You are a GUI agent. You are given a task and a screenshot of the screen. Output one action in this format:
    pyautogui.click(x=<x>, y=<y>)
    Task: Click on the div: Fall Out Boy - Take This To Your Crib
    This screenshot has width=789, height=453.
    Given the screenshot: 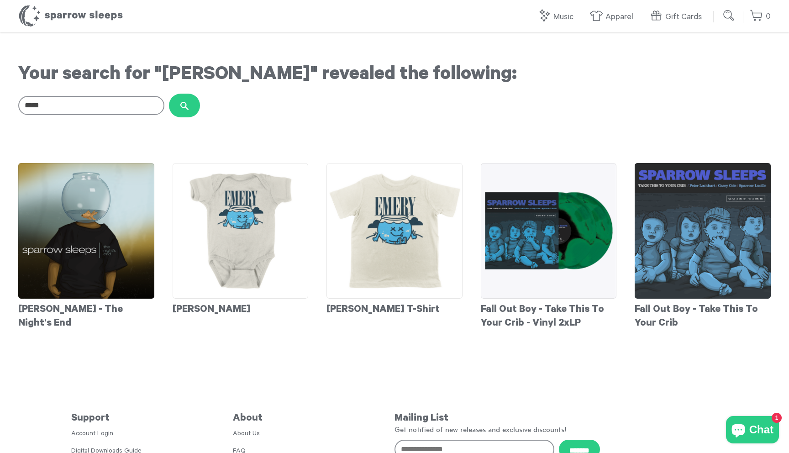 What is the action you would take?
    pyautogui.click(x=703, y=315)
    